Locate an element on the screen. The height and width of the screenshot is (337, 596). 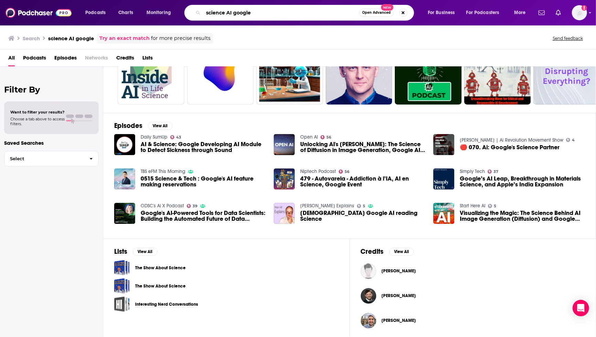
span: The Show About Science is located at coordinates (122, 268).